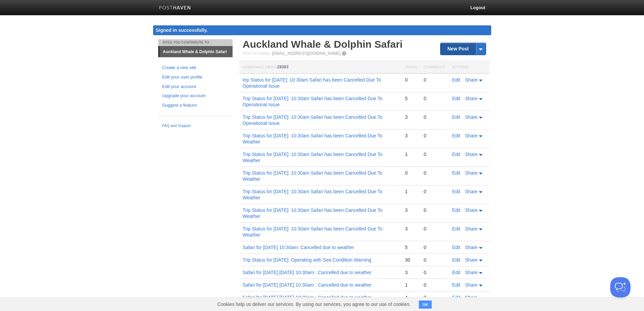 Image resolution: width=644 pixels, height=311 pixels. What do you see at coordinates (175, 8) in the screenshot?
I see `img: Posthaven-bar` at bounding box center [175, 8].